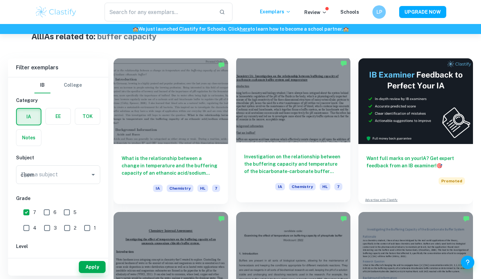 The width and height of the screenshot is (481, 279). What do you see at coordinates (75, 228) in the screenshot?
I see `span: 2` at bounding box center [75, 228].